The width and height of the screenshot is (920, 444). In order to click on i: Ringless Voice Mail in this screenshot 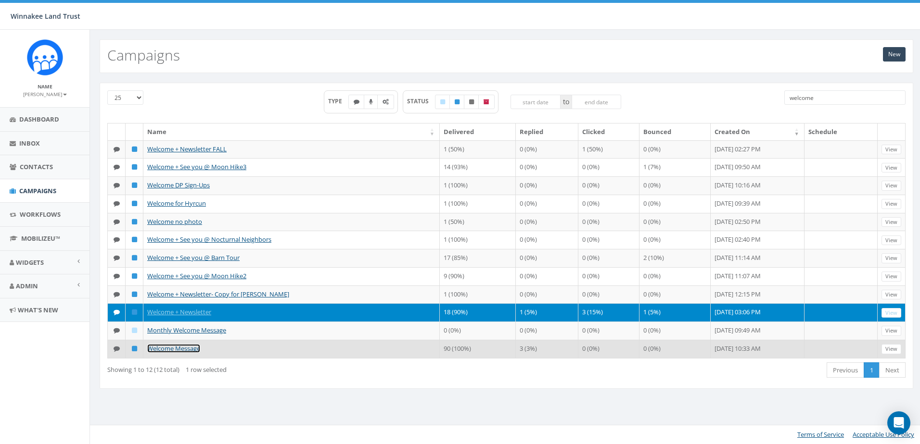, I will do `click(371, 102)`.